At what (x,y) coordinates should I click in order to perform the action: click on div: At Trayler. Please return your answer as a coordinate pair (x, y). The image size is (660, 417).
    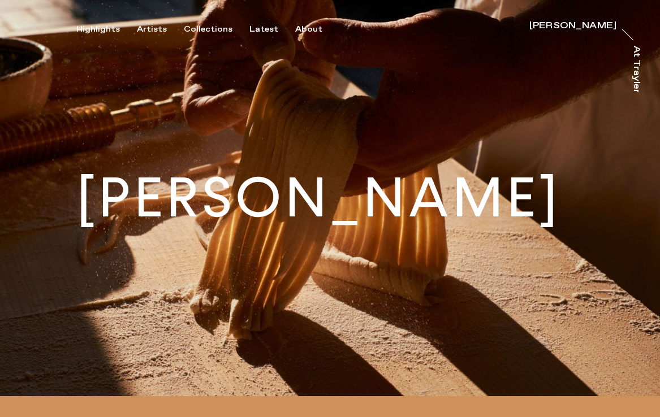
    Looking at the image, I should click on (636, 70).